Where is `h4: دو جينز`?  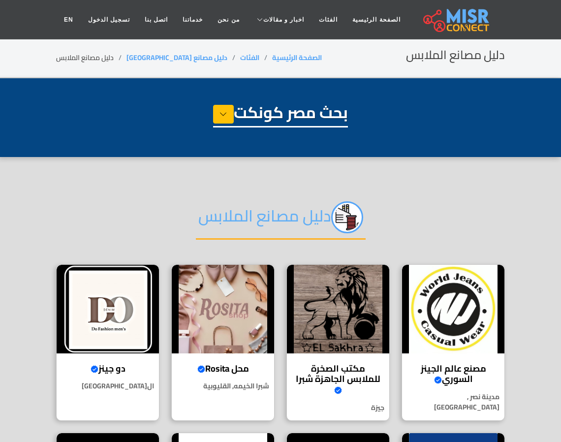 h4: دو جينز is located at coordinates (108, 369).